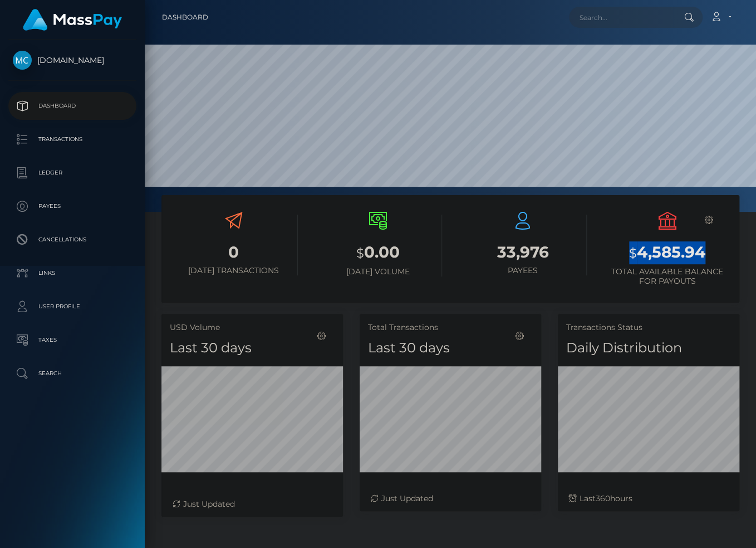  I want to click on a: Cancellations, so click(73, 240).